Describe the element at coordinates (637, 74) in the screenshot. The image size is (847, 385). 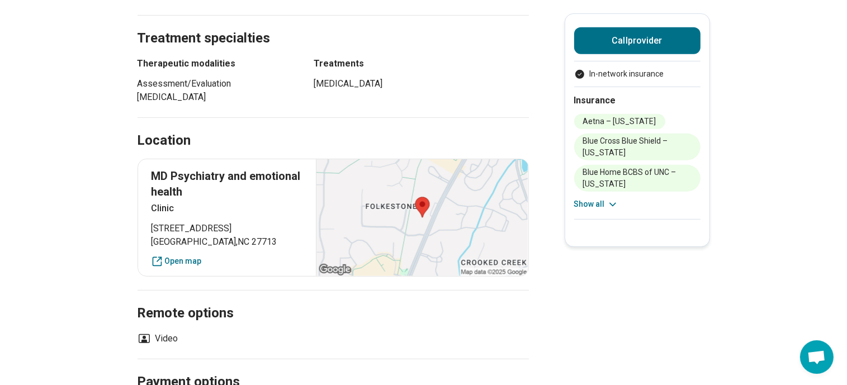
I see `ul: Payment options` at that location.